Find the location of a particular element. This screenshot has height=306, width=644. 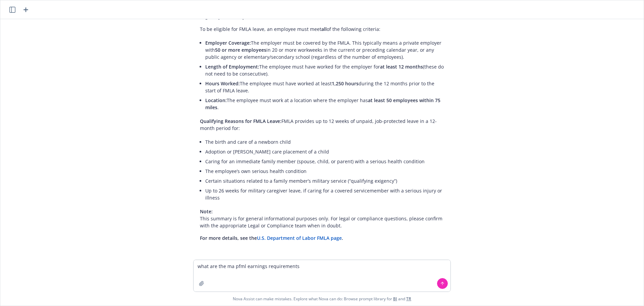

li: The birth and care of a newborn child is located at coordinates (325, 142).